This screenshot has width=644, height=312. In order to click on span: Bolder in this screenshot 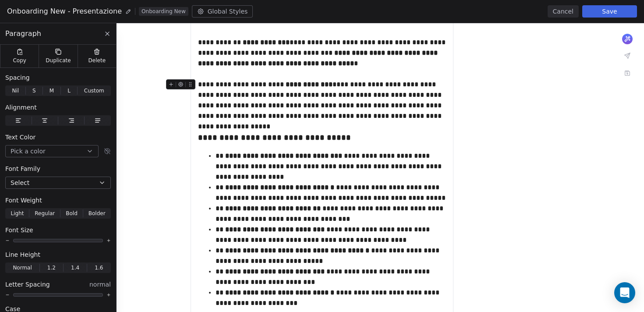, I will do `click(97, 213)`.